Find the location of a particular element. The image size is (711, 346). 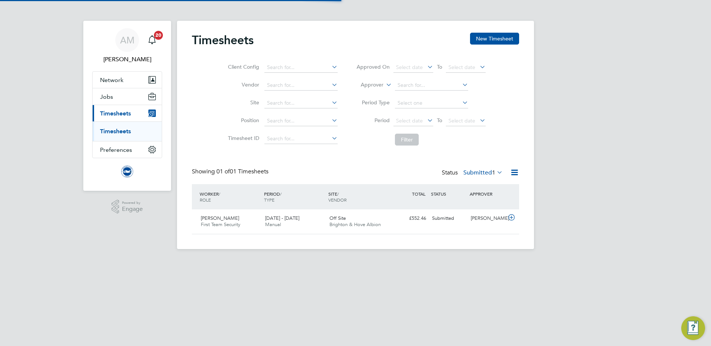

div: STATUS is located at coordinates (448, 194).